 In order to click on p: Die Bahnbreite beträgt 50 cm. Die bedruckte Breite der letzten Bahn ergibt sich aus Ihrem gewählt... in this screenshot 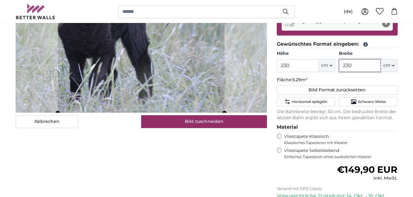, I will do `click(337, 115)`.